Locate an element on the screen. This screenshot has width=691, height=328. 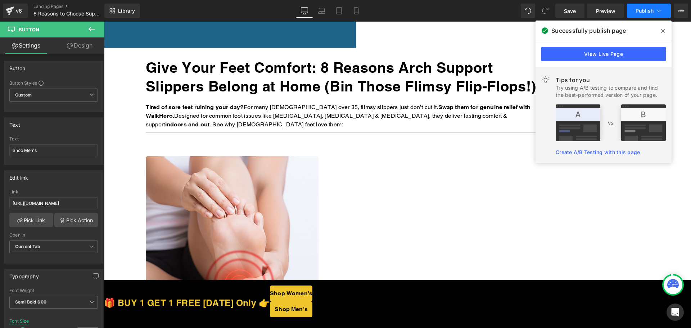
a: Tablet is located at coordinates (339, 11).